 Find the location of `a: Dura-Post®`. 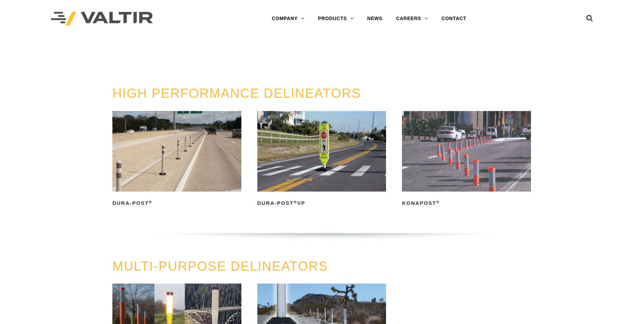

a: Dura-Post® is located at coordinates (177, 160).